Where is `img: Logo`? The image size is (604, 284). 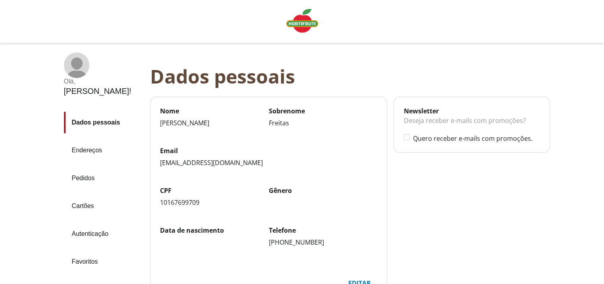
img: Logo is located at coordinates (302, 21).